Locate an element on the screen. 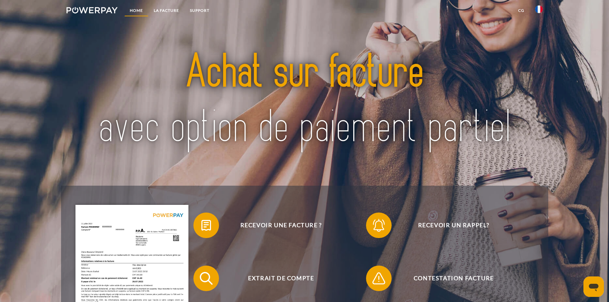 The height and width of the screenshot is (302, 609). a: LA FACTURE is located at coordinates (166, 11).